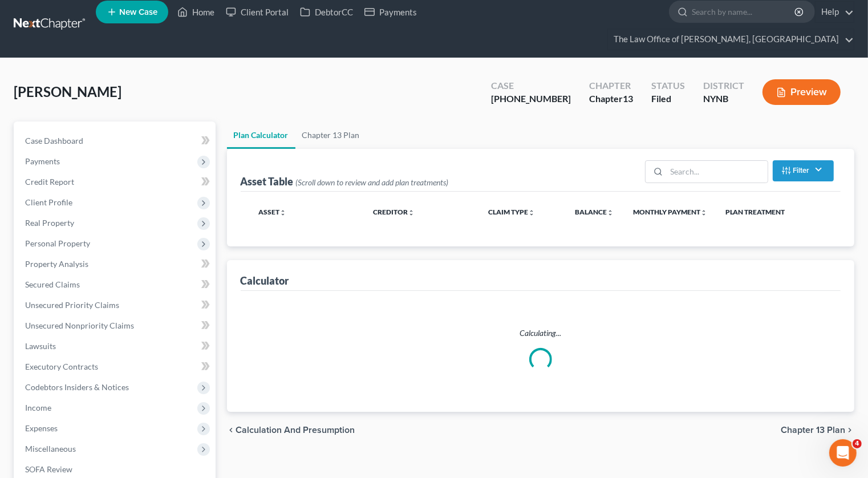 This screenshot has height=478, width=868. I want to click on div: Calculator, so click(264, 280).